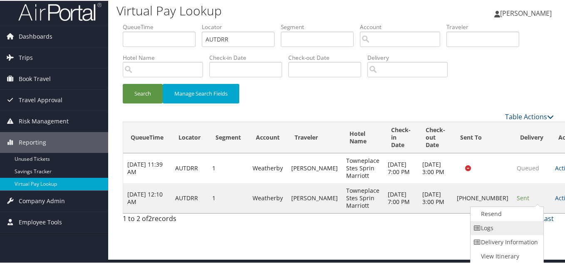 The width and height of the screenshot is (565, 263). What do you see at coordinates (40, 222) in the screenshot?
I see `span: Employee Tools` at bounding box center [40, 222].